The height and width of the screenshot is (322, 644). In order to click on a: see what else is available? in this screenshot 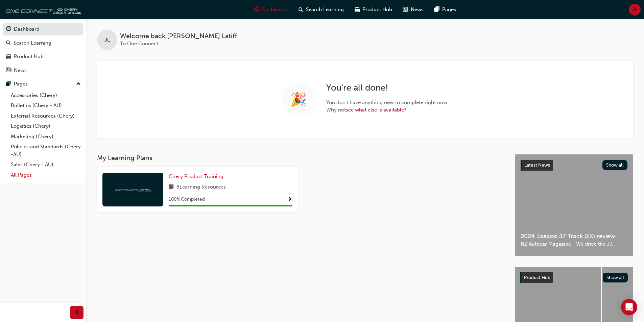, I will do `click(376, 110)`.